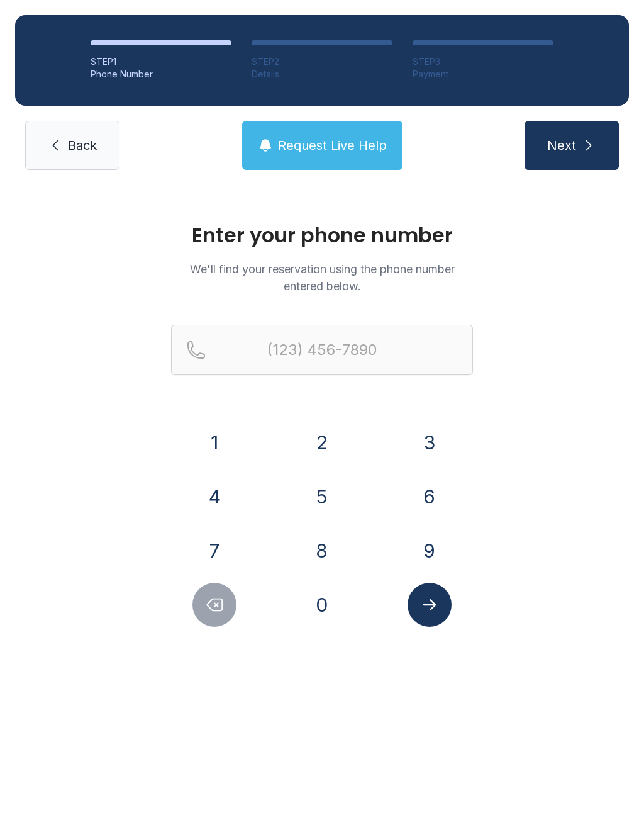 The image size is (644, 832). What do you see at coordinates (430, 442) in the screenshot?
I see `button: 3` at bounding box center [430, 442].